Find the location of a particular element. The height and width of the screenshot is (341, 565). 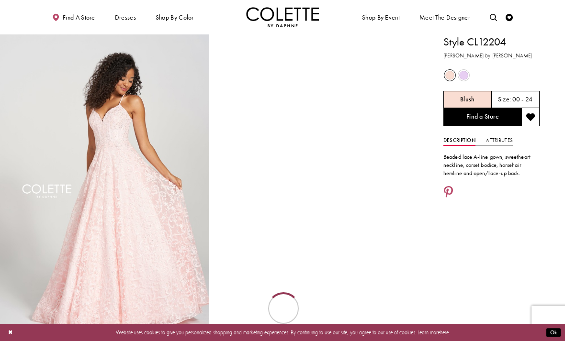

a: Find a store is located at coordinates (73, 17).